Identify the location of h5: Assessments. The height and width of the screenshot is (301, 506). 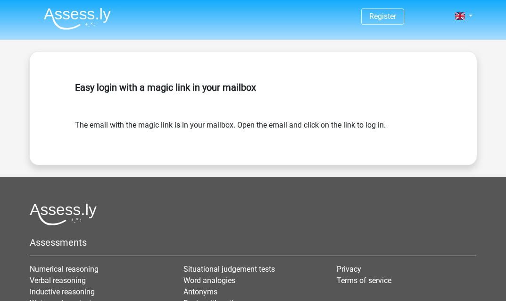
(253, 242).